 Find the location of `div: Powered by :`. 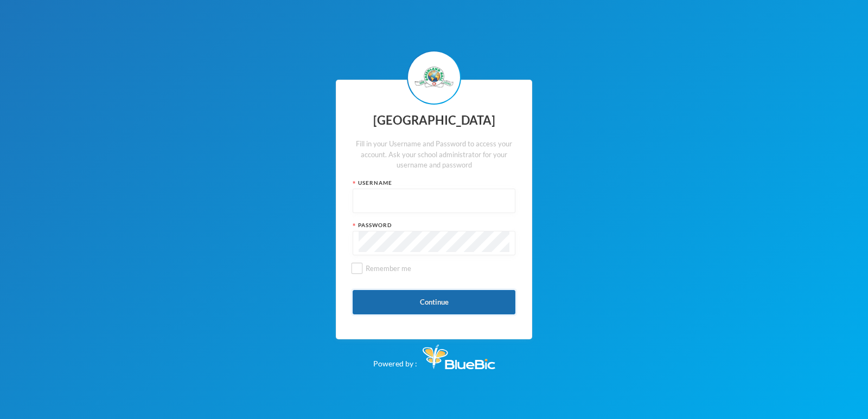

div: Powered by : is located at coordinates (434, 354).